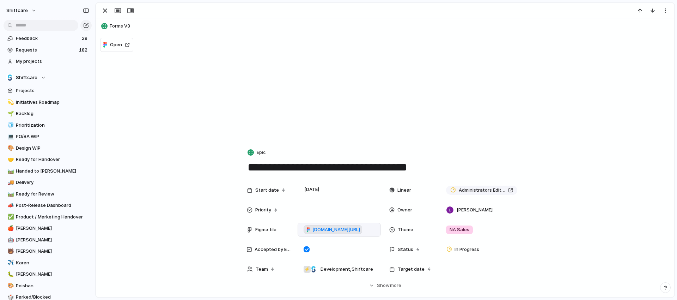 The width and height of the screenshot is (677, 300). What do you see at coordinates (53, 102) in the screenshot?
I see `span: Initiatives Roadmap` at bounding box center [53, 102].